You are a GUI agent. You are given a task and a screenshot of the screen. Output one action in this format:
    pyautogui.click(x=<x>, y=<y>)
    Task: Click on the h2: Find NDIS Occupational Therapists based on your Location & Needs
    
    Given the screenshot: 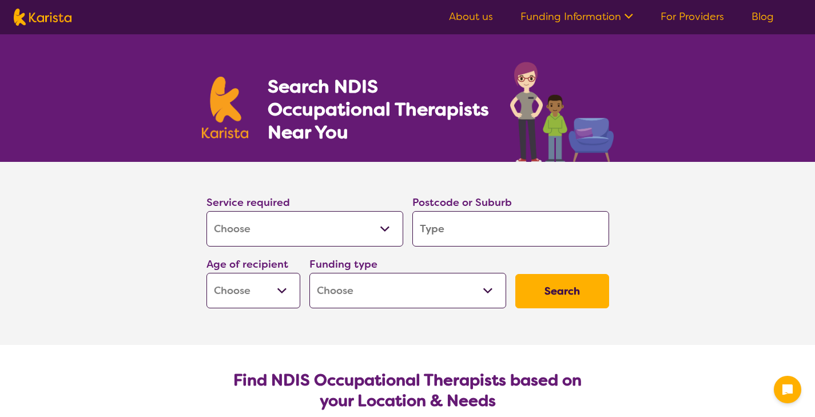 What is the action you would take?
    pyautogui.click(x=408, y=390)
    